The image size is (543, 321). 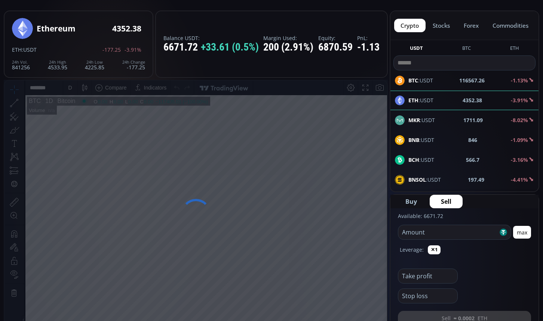 I want to click on span: 17:54:27 (UTC), so click(x=315, y=259).